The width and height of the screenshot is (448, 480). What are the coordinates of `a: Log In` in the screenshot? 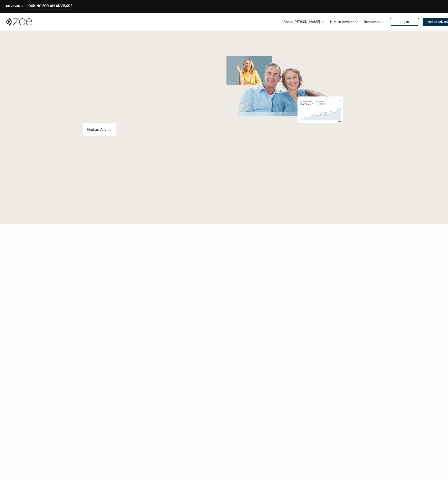 It's located at (405, 22).